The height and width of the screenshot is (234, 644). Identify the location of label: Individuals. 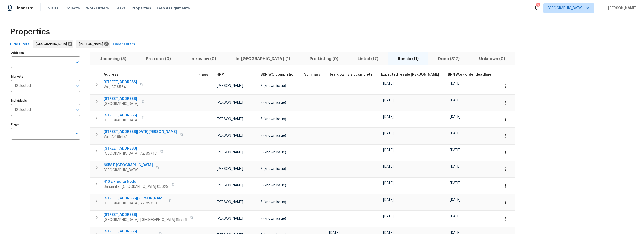
(46, 101).